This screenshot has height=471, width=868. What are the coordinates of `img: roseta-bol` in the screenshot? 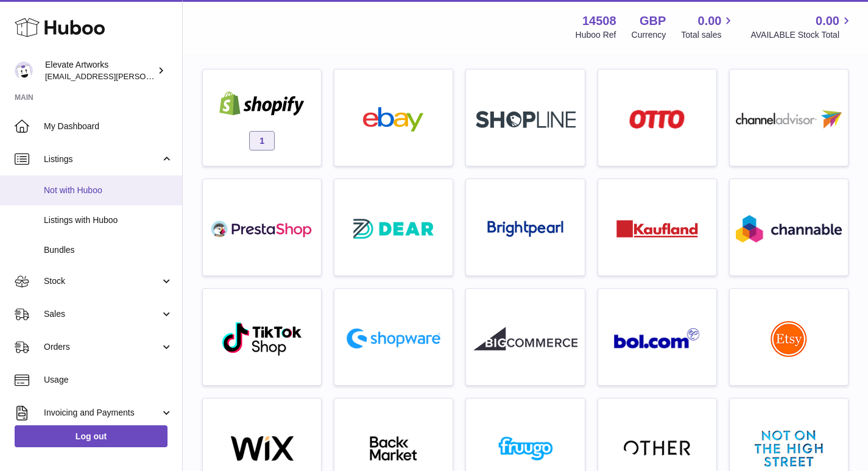 It's located at (657, 338).